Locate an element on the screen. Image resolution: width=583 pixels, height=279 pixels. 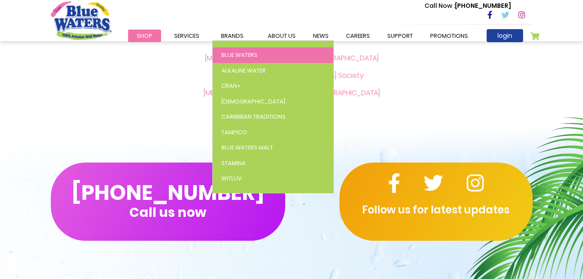
span: Caribbean Traditions is located at coordinates (253, 116).